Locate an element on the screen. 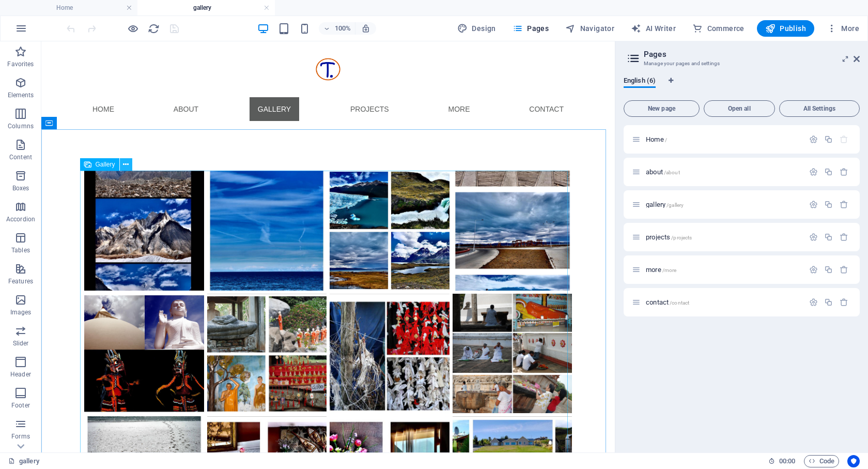 The image size is (868, 469). span: /about is located at coordinates (672, 172).